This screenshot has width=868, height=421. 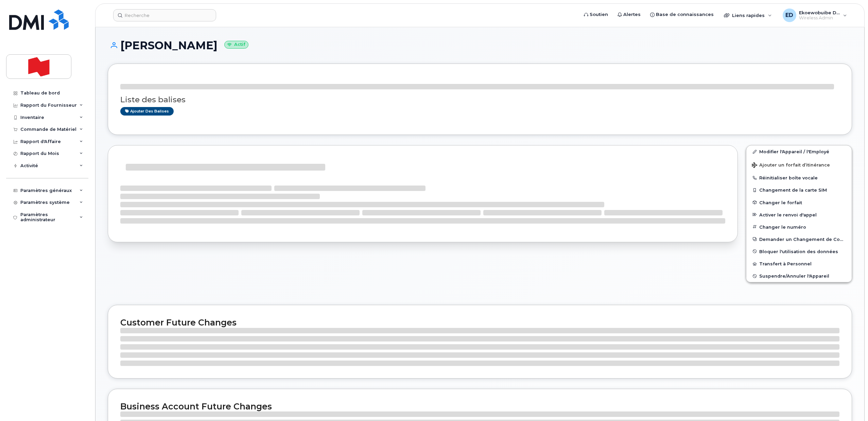 I want to click on button: Transfert à Personnel, so click(x=800, y=264).